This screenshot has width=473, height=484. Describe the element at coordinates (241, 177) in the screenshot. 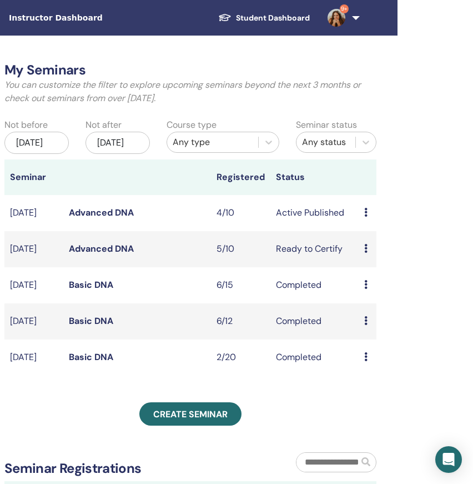

I see `th: Registered` at that location.